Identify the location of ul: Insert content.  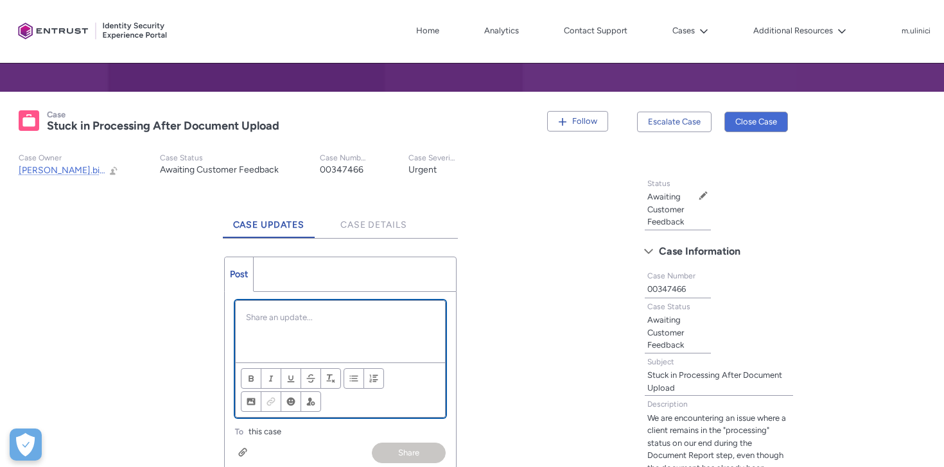
(281, 402).